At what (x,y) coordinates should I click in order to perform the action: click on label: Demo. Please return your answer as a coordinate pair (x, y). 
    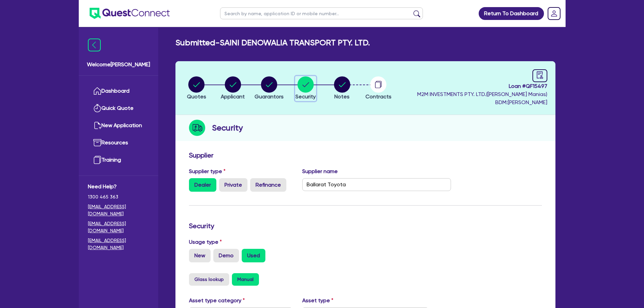
    Looking at the image, I should click on (226, 256).